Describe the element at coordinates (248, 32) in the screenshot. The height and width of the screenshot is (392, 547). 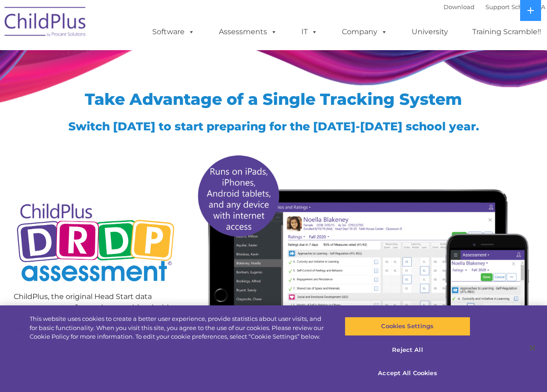
I see `a: Assessments` at that location.